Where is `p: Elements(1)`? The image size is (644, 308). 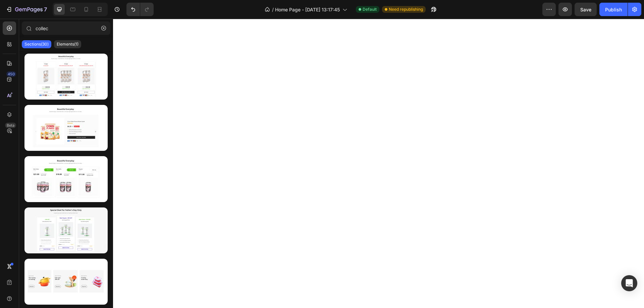
p: Elements(1) is located at coordinates (67, 44).